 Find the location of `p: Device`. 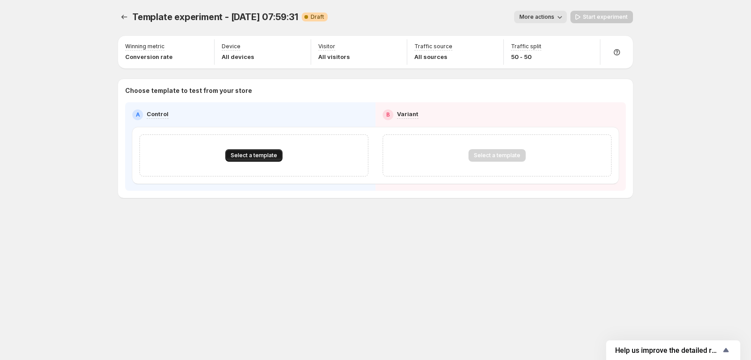

p: Device is located at coordinates (231, 47).